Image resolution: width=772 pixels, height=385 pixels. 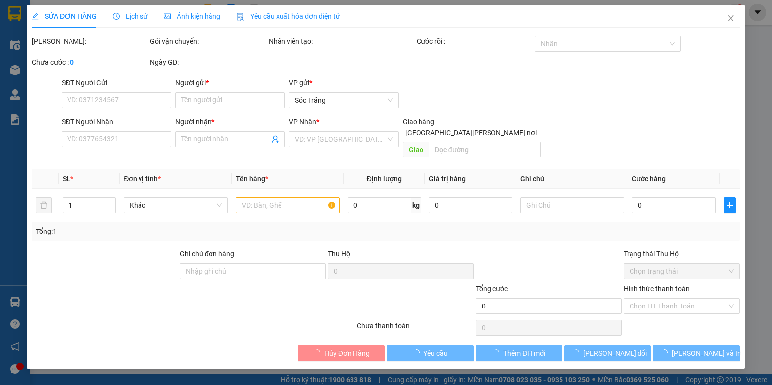 What do you see at coordinates (730, 205) in the screenshot?
I see `span: plus` at bounding box center [730, 205].